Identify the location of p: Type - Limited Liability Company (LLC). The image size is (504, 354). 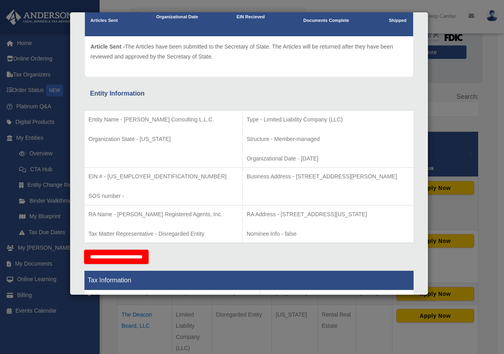
(328, 119).